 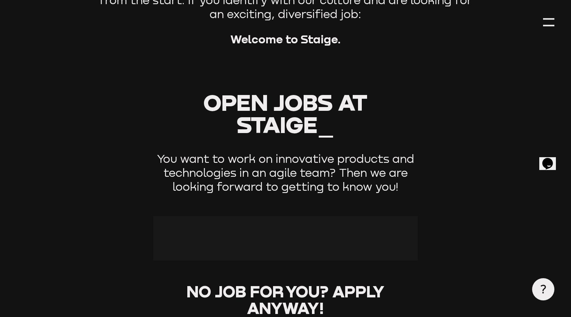 What do you see at coordinates (257, 292) in the screenshot?
I see `span: No job for you?` at bounding box center [257, 292].